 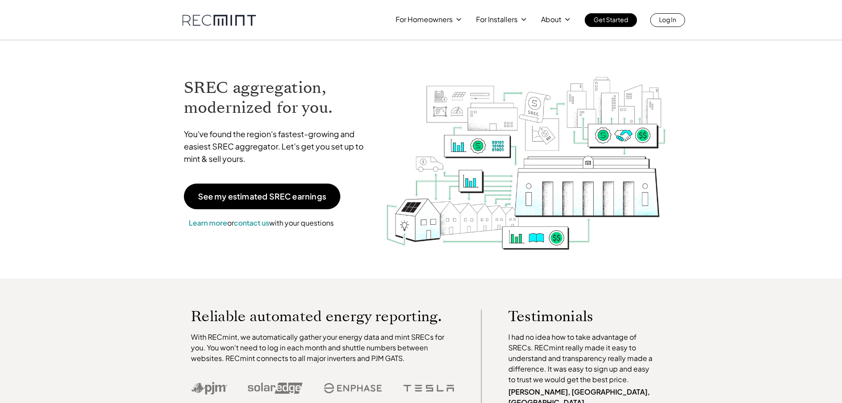 I want to click on p: For Installers, so click(x=497, y=19).